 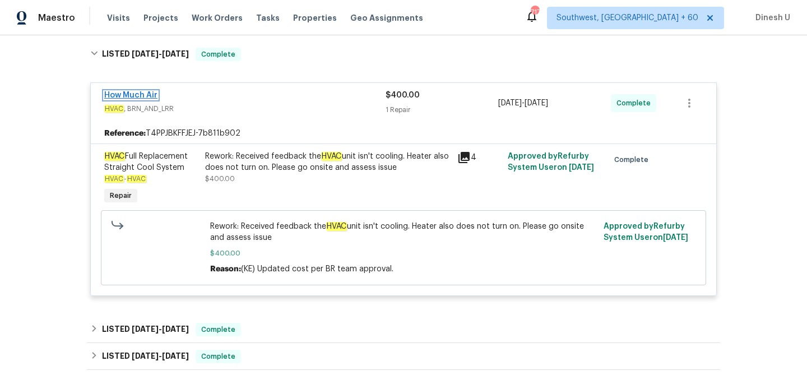 What do you see at coordinates (146, 161) in the screenshot?
I see `span: Full Replacement Straight Cool System` at bounding box center [146, 161].